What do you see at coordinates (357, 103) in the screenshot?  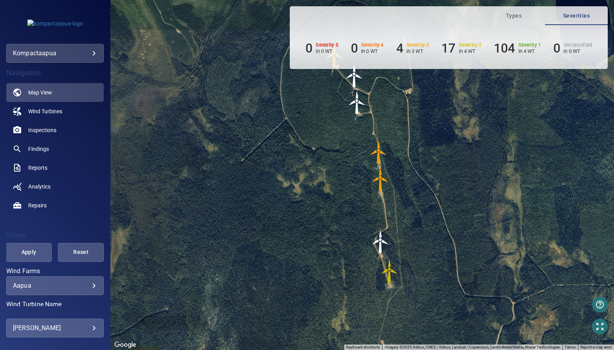 I see `gmp-advanced-marker: T21770` at bounding box center [357, 103].